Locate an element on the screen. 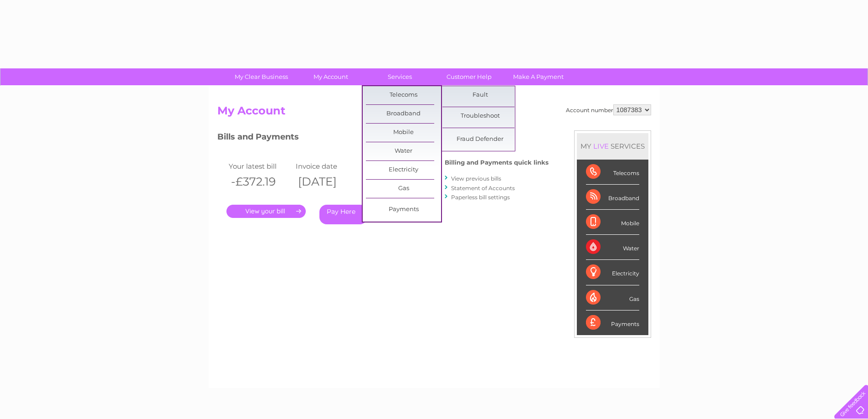 The height and width of the screenshot is (419, 868). h2: My Account is located at coordinates (434, 113).